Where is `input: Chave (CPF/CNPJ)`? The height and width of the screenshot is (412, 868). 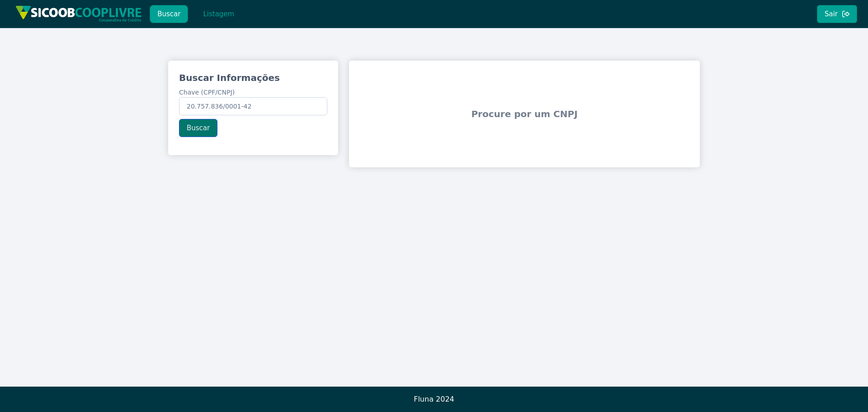
input: Chave (CPF/CNPJ) is located at coordinates (253, 106).